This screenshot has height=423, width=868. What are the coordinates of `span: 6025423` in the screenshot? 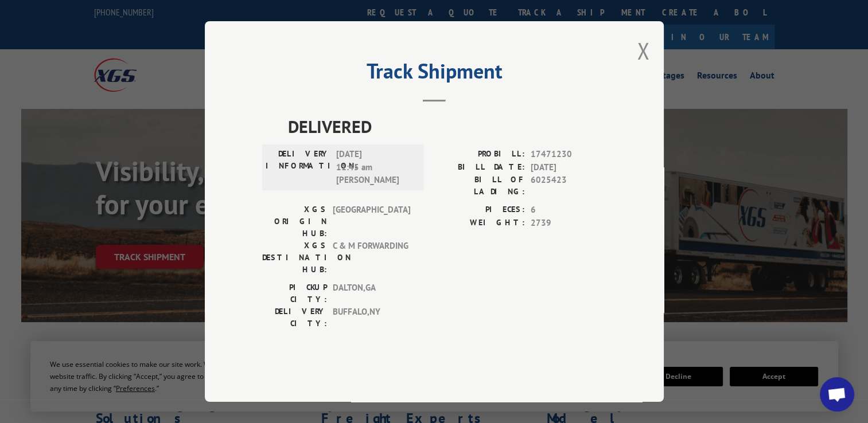 It's located at (569, 186).